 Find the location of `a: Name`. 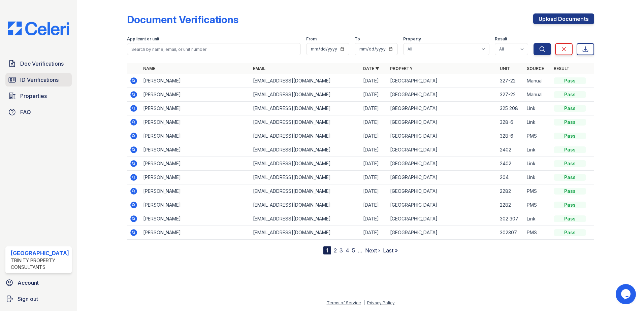

a: Name is located at coordinates (149, 68).